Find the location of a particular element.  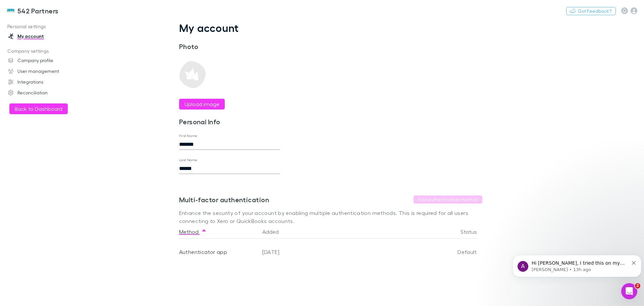

h3: Personal Info is located at coordinates (229, 121).